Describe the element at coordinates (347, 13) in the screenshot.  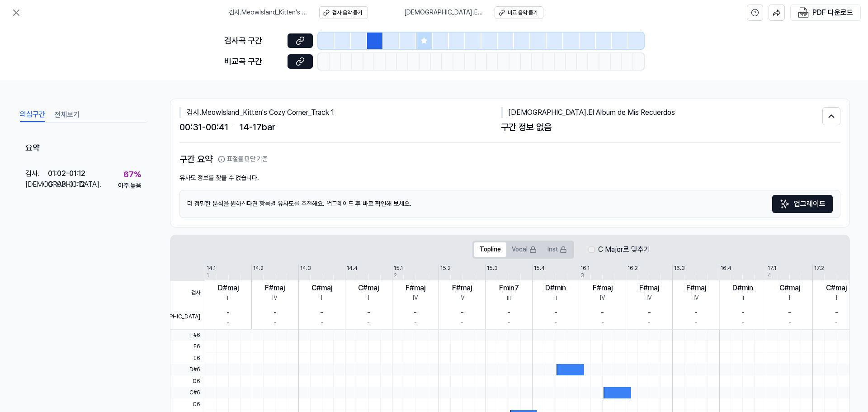
I see `div: 검사 음악 듣기` at that location.